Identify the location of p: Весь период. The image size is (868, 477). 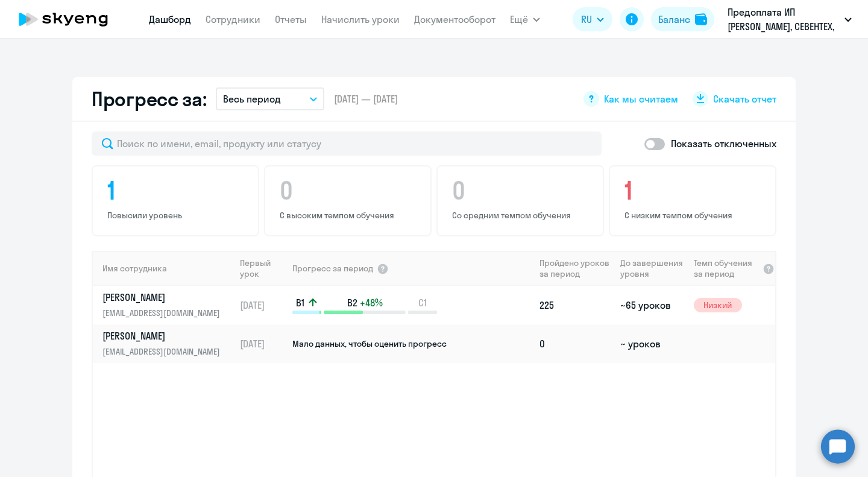
(252, 99).